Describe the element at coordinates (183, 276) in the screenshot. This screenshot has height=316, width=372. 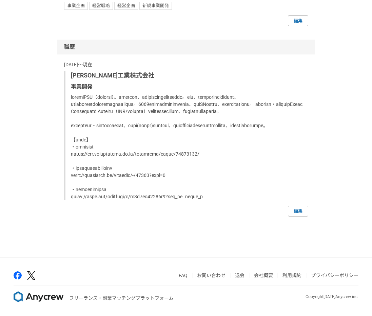
I see `a: FAQ` at that location.